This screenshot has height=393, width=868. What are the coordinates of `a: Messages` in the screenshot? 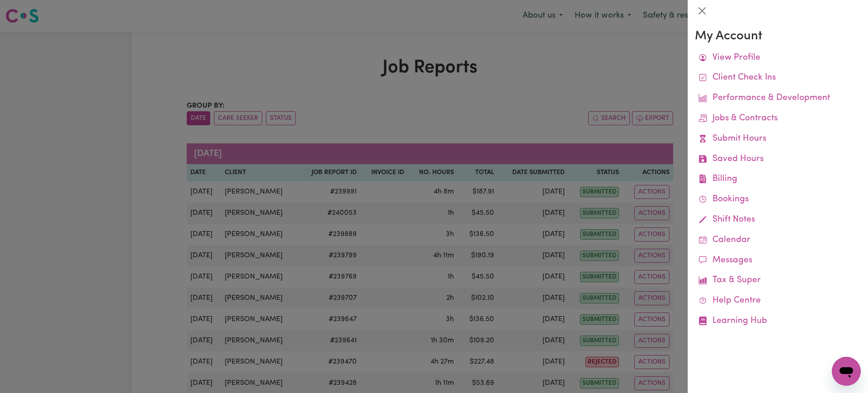 It's located at (777, 261).